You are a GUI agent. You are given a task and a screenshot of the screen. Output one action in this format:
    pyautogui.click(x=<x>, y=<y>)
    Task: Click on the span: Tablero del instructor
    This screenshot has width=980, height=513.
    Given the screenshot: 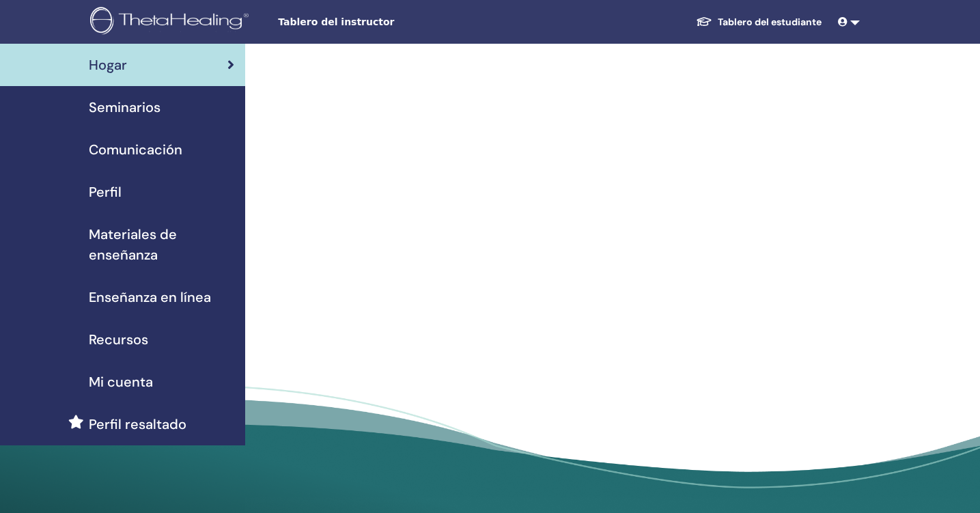 What is the action you would take?
    pyautogui.click(x=380, y=22)
    